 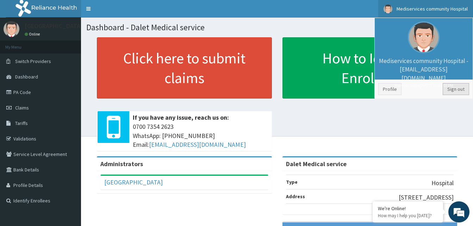 I want to click on a: Sign out, so click(x=456, y=89).